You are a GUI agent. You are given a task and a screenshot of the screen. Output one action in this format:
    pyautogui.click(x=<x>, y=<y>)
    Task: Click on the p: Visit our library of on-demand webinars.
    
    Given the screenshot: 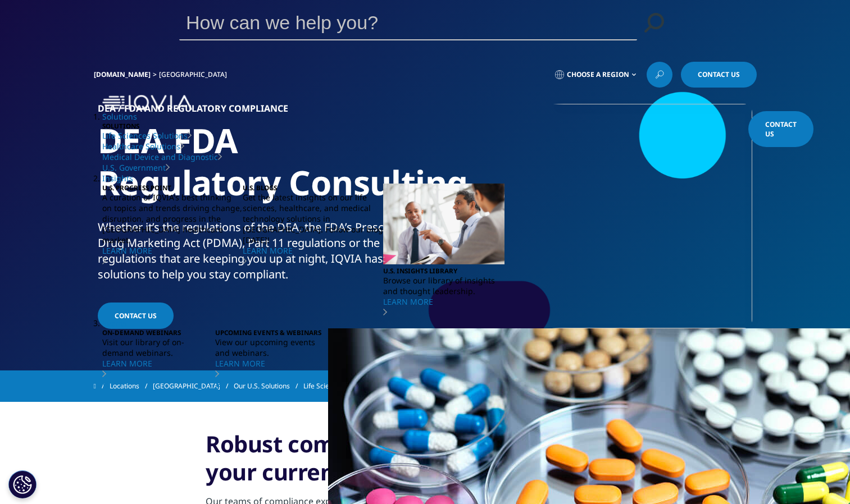 What is the action you would take?
    pyautogui.click(x=159, y=348)
    